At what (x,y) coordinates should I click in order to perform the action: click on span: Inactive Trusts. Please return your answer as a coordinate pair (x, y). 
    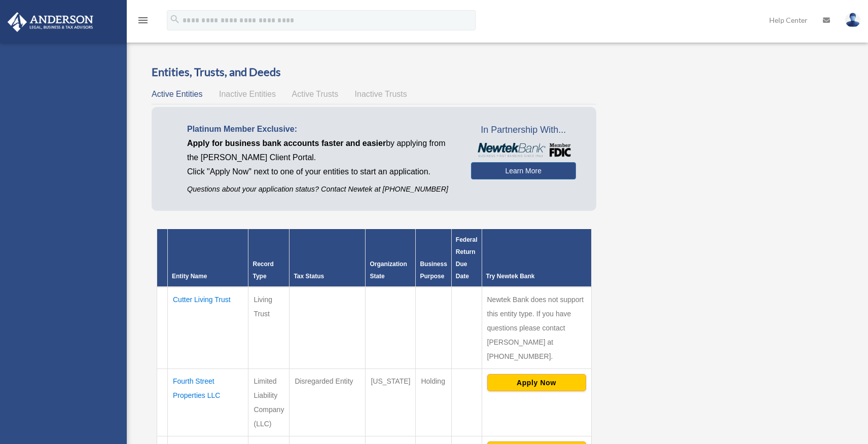
    Looking at the image, I should click on (381, 94).